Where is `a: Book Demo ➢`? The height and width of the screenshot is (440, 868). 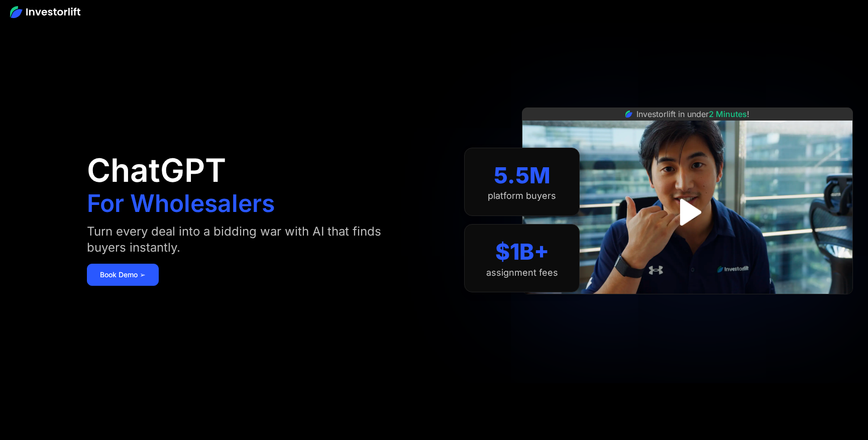
a: Book Demo ➢ is located at coordinates (123, 275).